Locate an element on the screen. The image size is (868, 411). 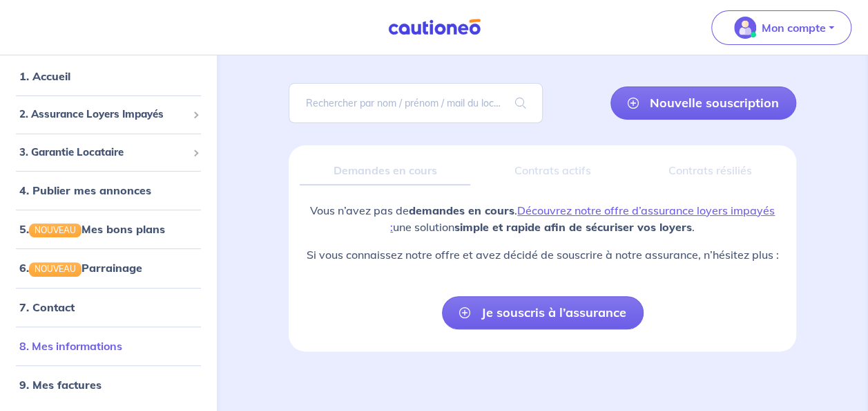
button: illu_account_valid_menu.svgMon compte is located at coordinates (781, 28).